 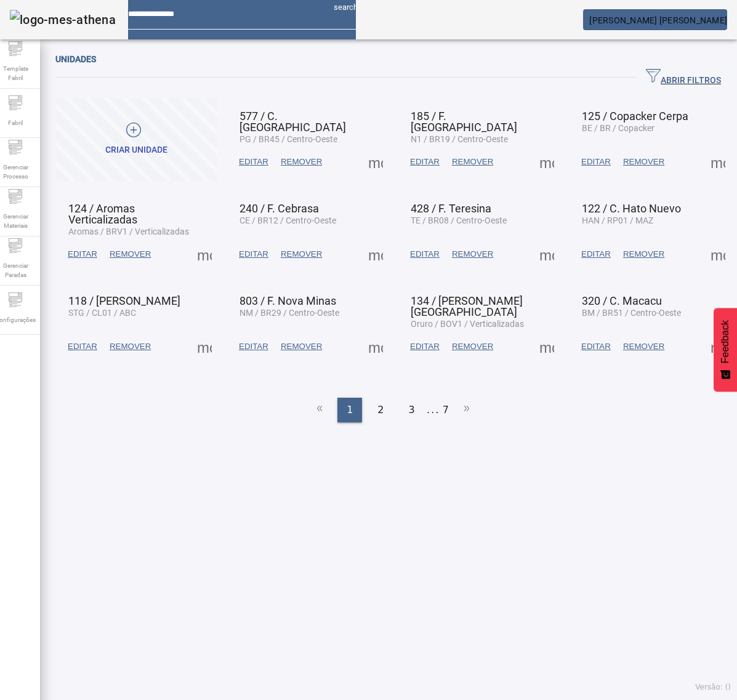 I want to click on span: 3, so click(x=412, y=411).